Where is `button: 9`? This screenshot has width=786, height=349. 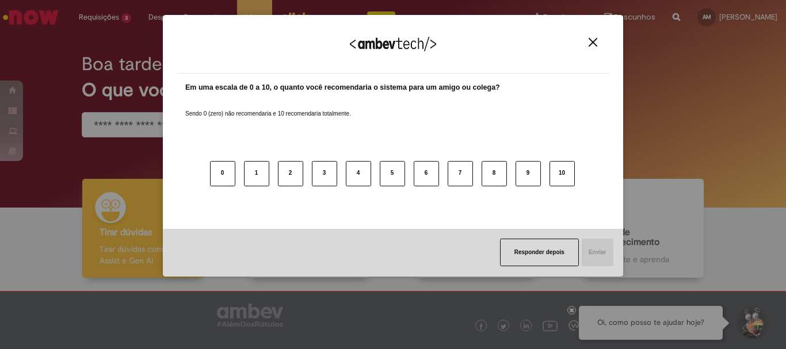 button: 9 is located at coordinates (528, 174).